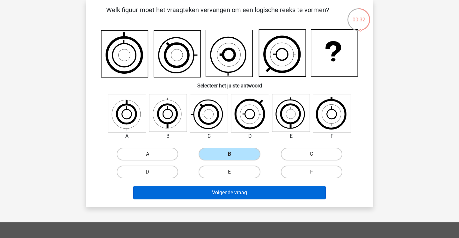 The height and width of the screenshot is (238, 459). What do you see at coordinates (168, 136) in the screenshot?
I see `div: B` at bounding box center [168, 136].